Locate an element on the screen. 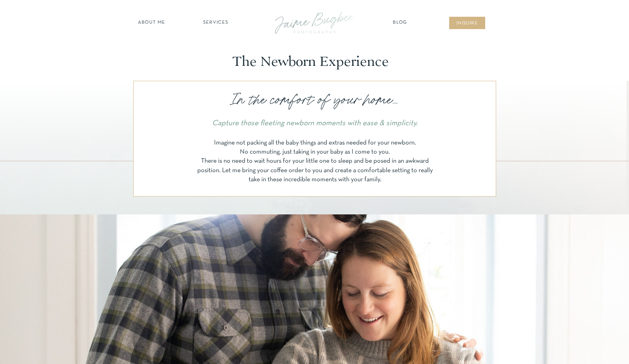  a: Blog is located at coordinates (400, 23).